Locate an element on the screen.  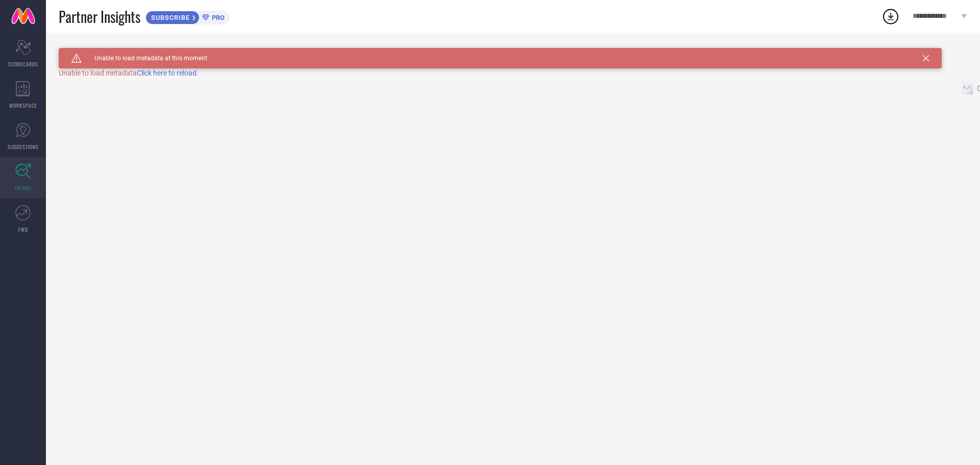
div: Unable to load metadata is located at coordinates (513, 73).